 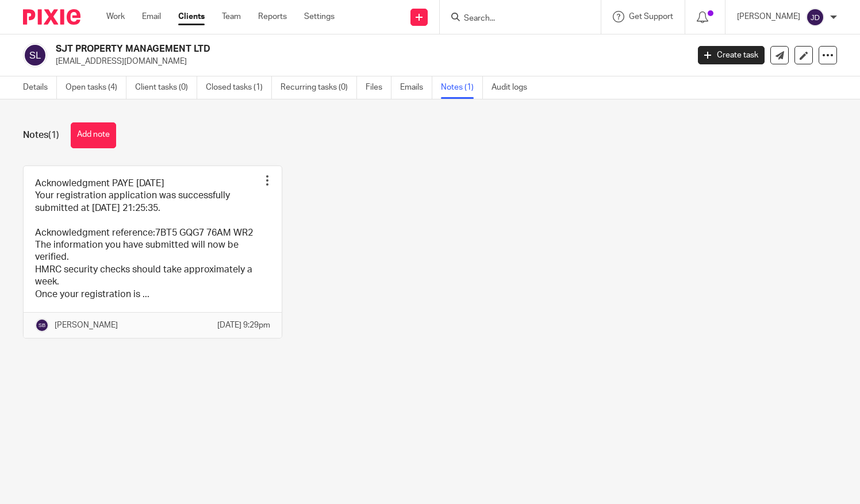 I want to click on button: Add note, so click(x=93, y=135).